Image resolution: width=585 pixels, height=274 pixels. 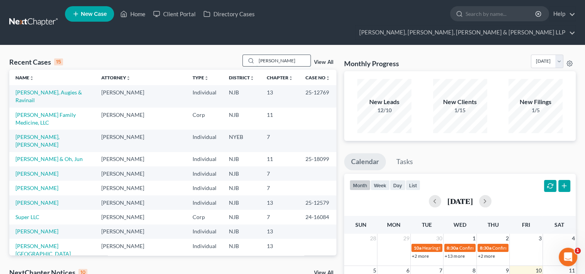 I want to click on a: Super LLC, so click(x=27, y=217).